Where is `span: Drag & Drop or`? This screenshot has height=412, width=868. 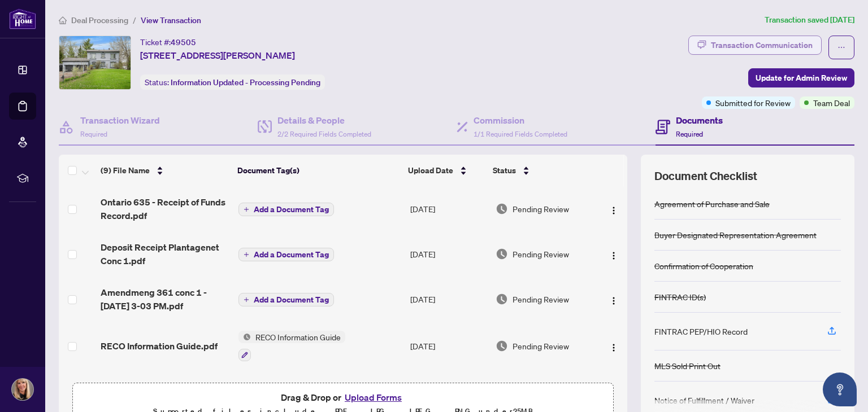
span: Drag & Drop or is located at coordinates (343, 397).